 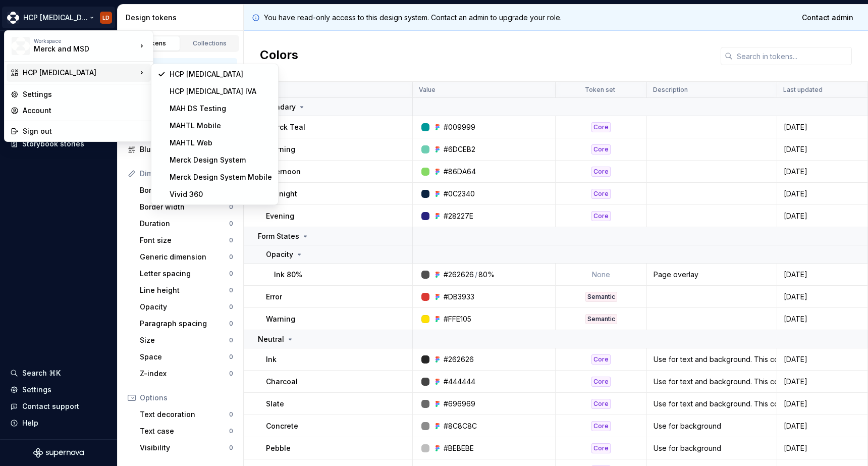 I want to click on div: Sign out, so click(x=85, y=131).